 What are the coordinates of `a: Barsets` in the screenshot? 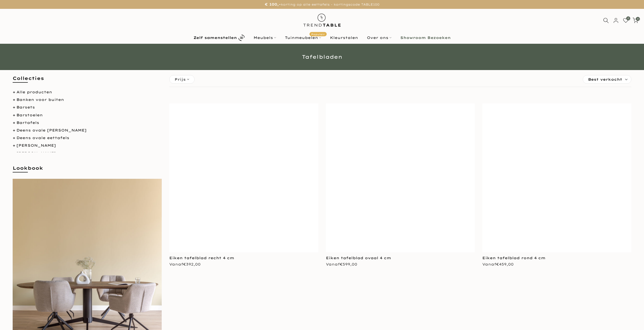 It's located at (26, 108).